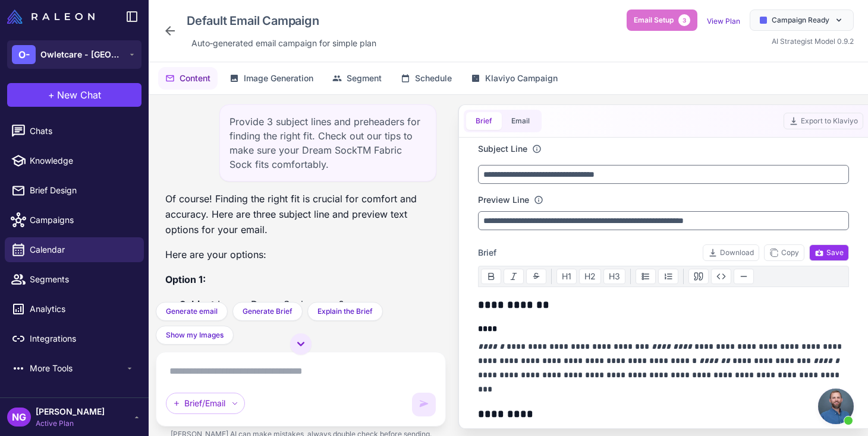 The width and height of the screenshot is (868, 436). I want to click on span: Brief, so click(487, 253).